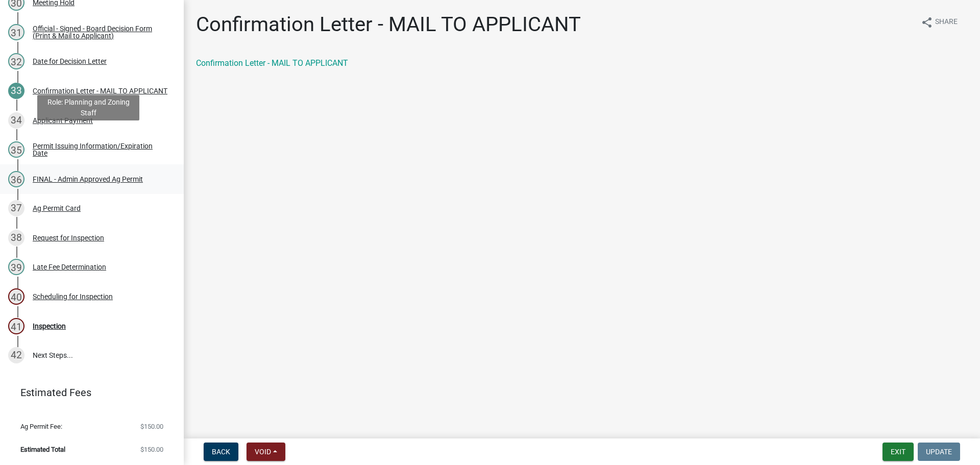 Image resolution: width=980 pixels, height=465 pixels. What do you see at coordinates (43, 449) in the screenshot?
I see `span: Estimated Total` at bounding box center [43, 449].